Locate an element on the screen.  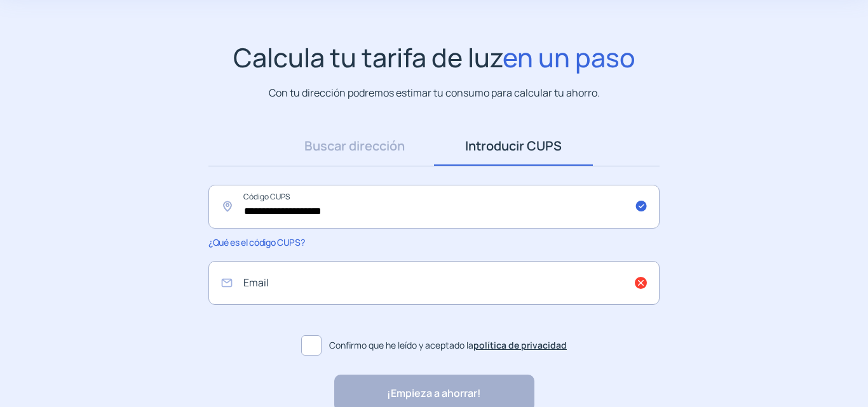
span: ¿Qué es el código CUPS? is located at coordinates (256, 241).